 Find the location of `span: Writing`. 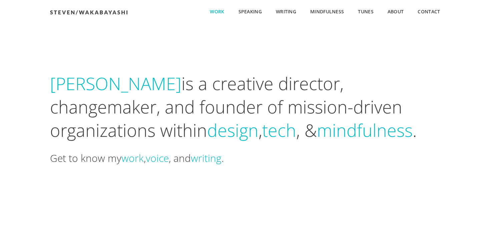

span: Writing is located at coordinates (286, 12).